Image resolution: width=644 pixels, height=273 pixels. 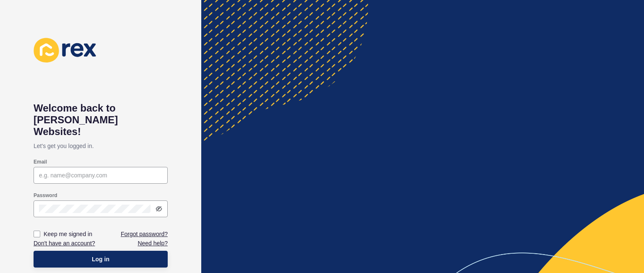 I want to click on span: Log in, so click(x=101, y=259).